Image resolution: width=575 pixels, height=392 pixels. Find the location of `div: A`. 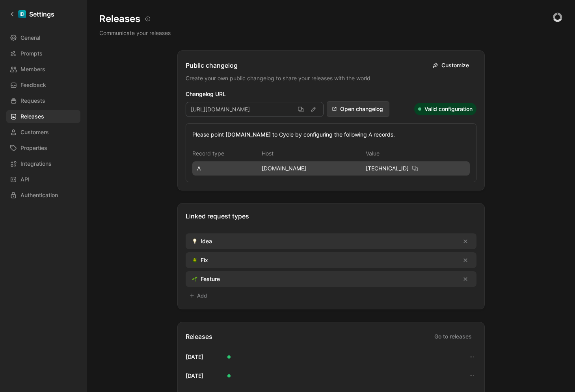

div: A is located at coordinates (227, 169).